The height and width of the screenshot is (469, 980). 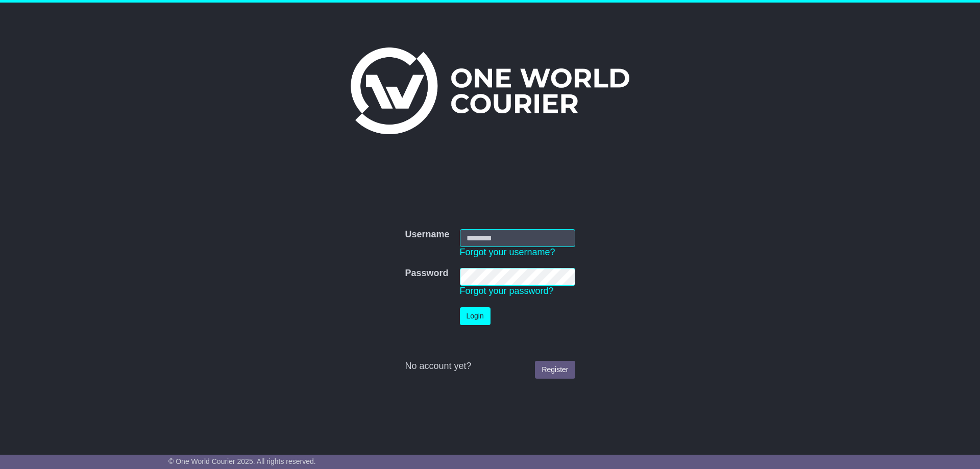 I want to click on label: Username, so click(x=427, y=235).